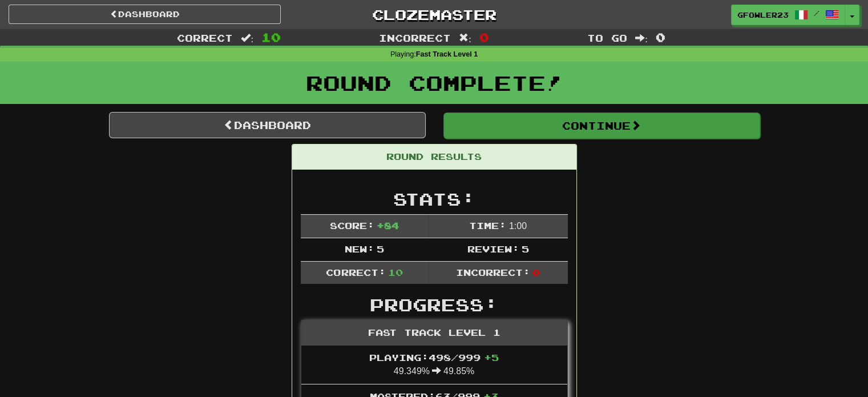  I want to click on span: Score:, so click(352, 225).